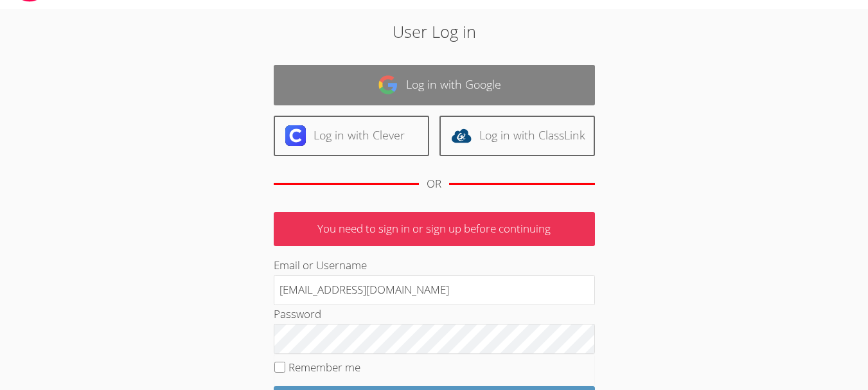  Describe the element at coordinates (435, 32) in the screenshot. I see `h2: User Log in` at that location.